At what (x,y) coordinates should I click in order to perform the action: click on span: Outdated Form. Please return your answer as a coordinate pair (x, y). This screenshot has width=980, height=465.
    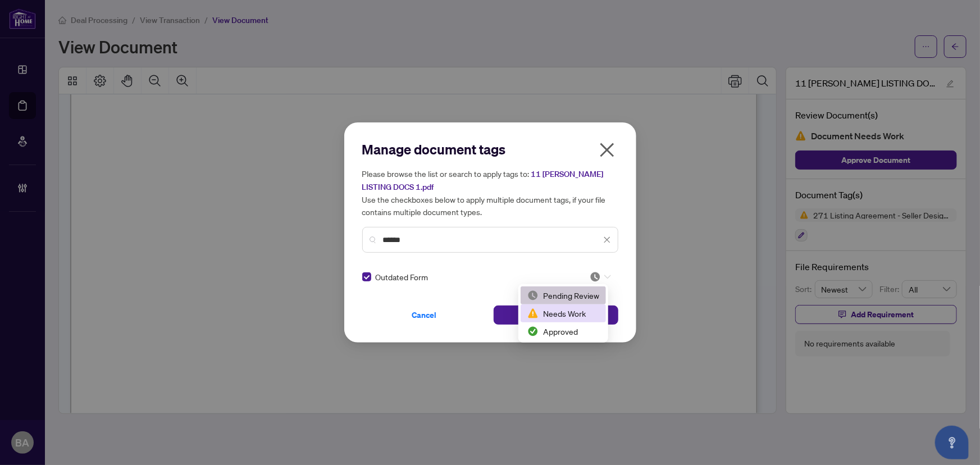
    Looking at the image, I should click on (402, 277).